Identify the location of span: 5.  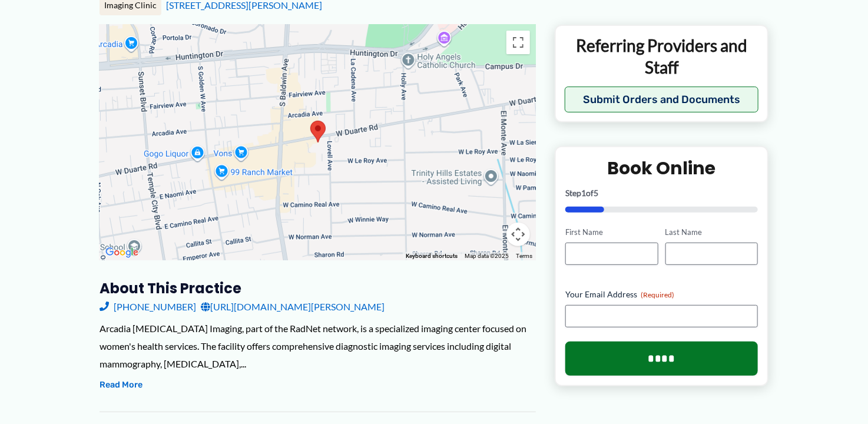
(596, 193).